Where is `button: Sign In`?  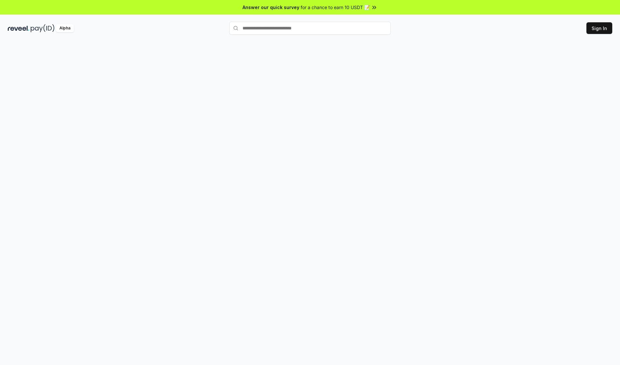
button: Sign In is located at coordinates (600, 28).